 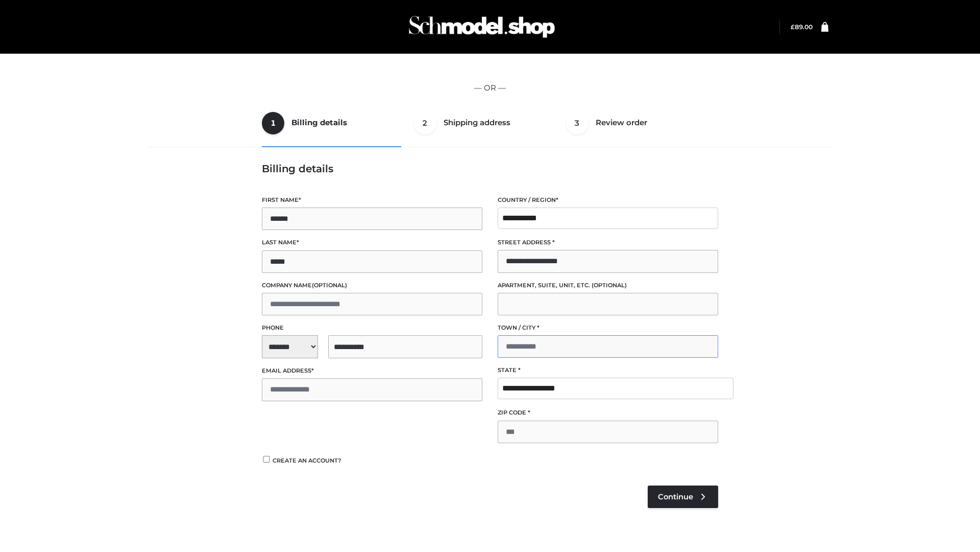 I want to click on h3: Billing details, so click(x=490, y=169).